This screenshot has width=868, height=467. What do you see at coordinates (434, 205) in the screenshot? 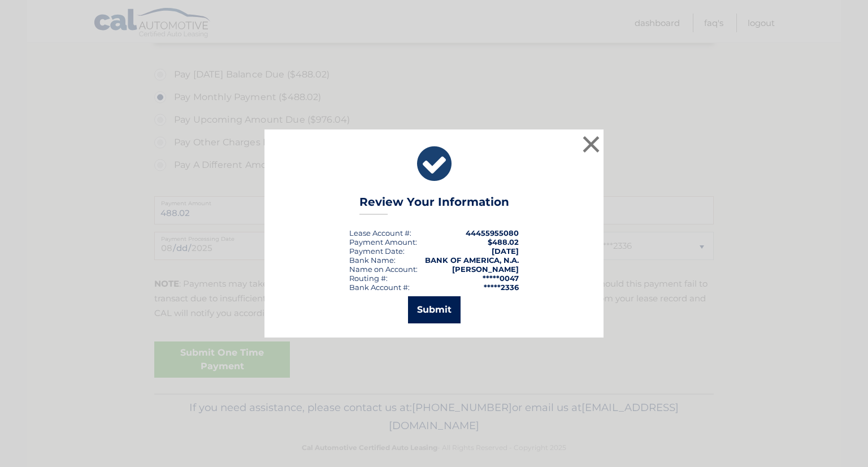
I see `h3: Review Your Information` at bounding box center [434, 205].